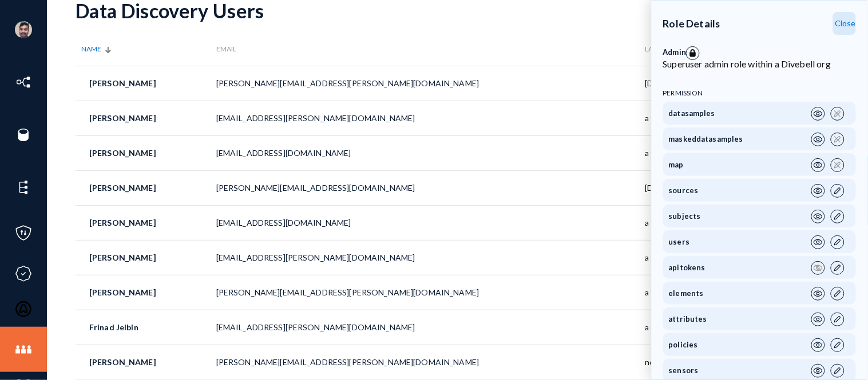  I want to click on img: ACg8ocK1ZkZ6gbMmCU1AeqPIsBvrTWeY1xNXvgxNjkUXxjcqAiPEIvU=s96-c, so click(23, 30).